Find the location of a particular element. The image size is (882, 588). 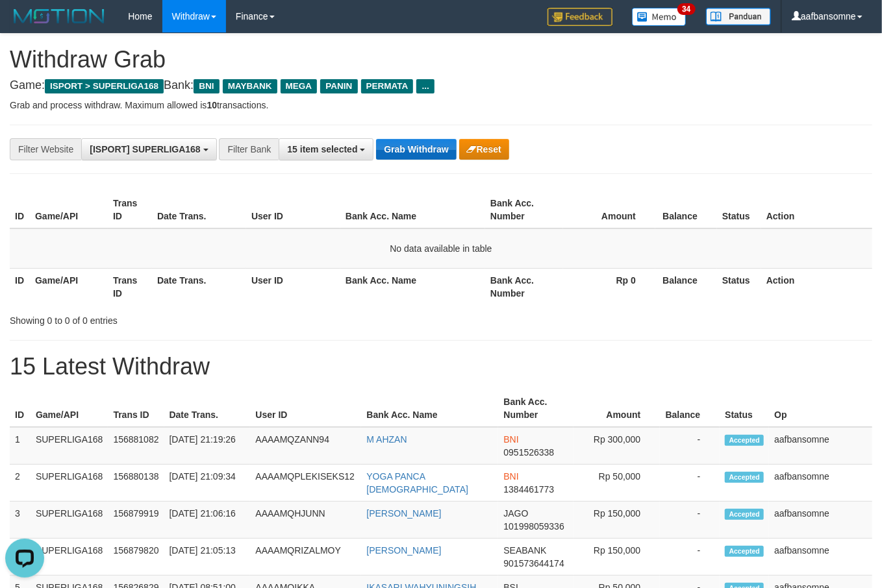

span: Copy 101998059336 to clipboard is located at coordinates (533, 526).